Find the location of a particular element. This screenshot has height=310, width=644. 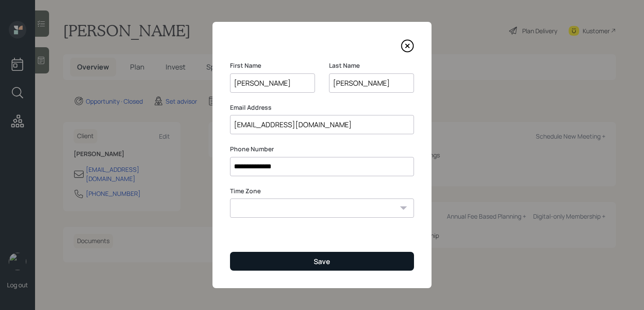

div: Save is located at coordinates (322, 262).